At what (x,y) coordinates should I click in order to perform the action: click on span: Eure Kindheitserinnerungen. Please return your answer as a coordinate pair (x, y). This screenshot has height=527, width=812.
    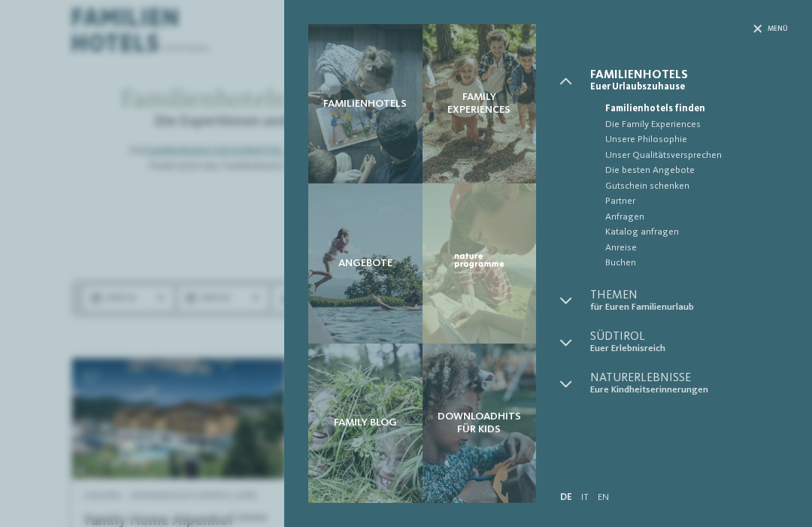
    Looking at the image, I should click on (688, 390).